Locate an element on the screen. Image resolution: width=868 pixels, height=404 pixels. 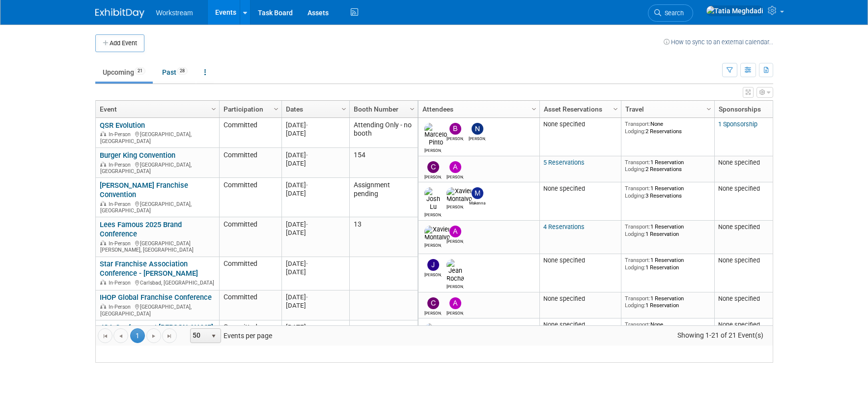
span: Events per page is located at coordinates (229, 336).